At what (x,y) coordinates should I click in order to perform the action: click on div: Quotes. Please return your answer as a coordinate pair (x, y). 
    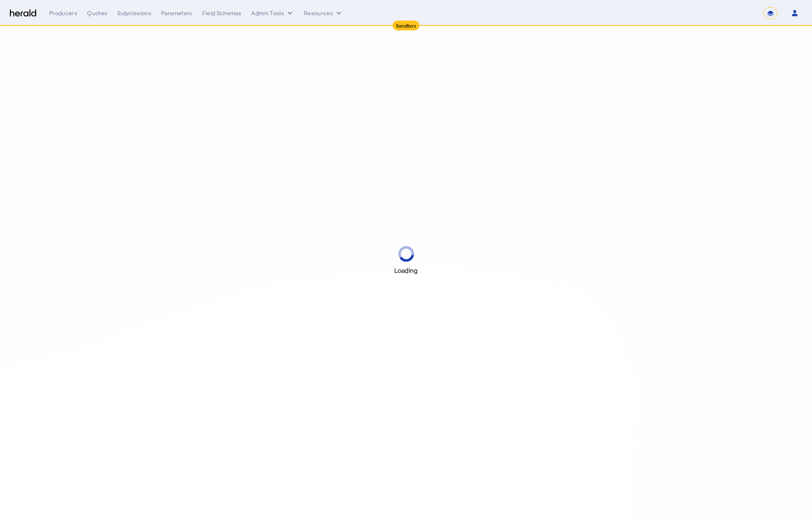
    Looking at the image, I should click on (97, 13).